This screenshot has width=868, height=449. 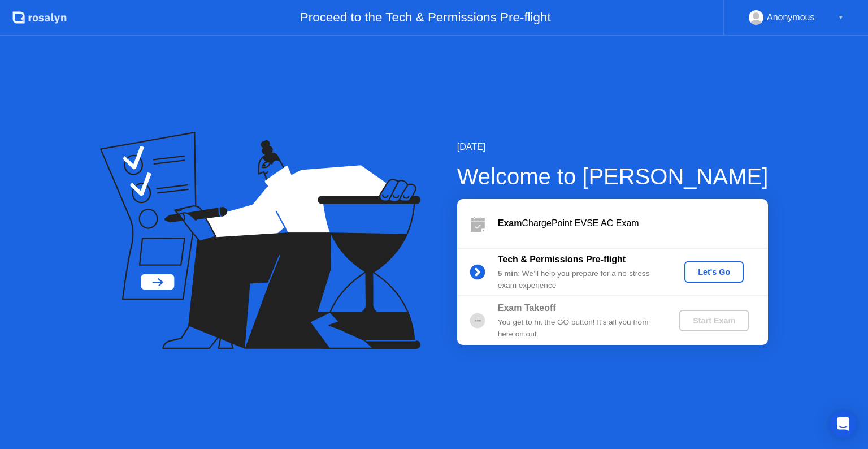 What do you see at coordinates (714, 272) in the screenshot?
I see `div: Let's Go` at bounding box center [714, 272].